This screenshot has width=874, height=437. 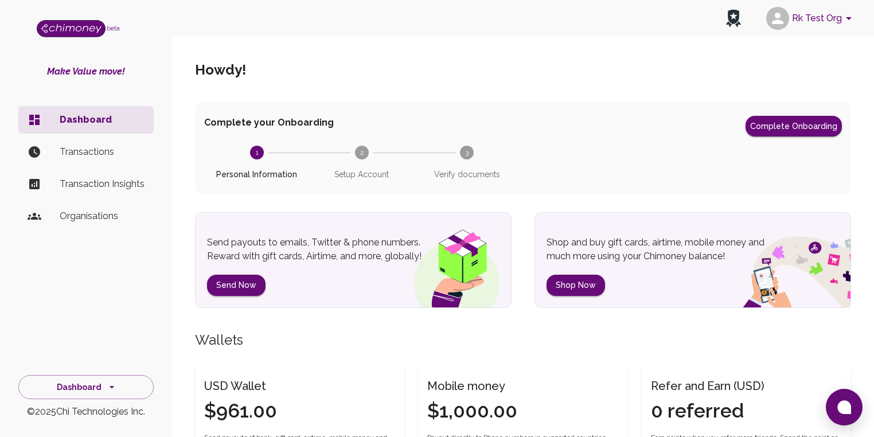 What do you see at coordinates (102, 120) in the screenshot?
I see `p: Dashboard` at bounding box center [102, 120].